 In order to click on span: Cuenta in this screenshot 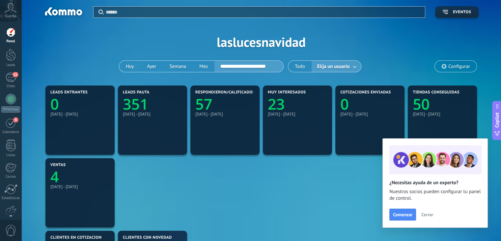, I will do `click(11, 16)`.